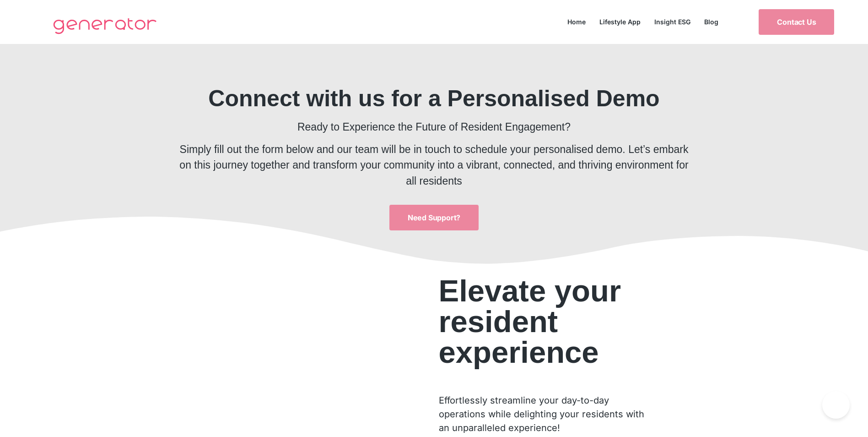 The height and width of the screenshot is (437, 868). What do you see at coordinates (796, 22) in the screenshot?
I see `a: Contact Us` at bounding box center [796, 22].